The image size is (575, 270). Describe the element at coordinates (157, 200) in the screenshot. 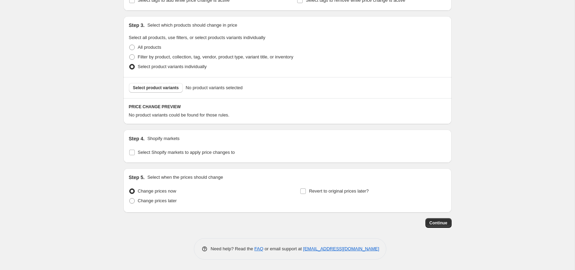

I see `span: Change prices later` at that location.